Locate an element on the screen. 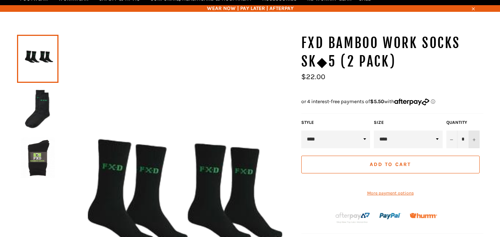 This screenshot has width=500, height=237. a: More payment options is located at coordinates (391, 193).